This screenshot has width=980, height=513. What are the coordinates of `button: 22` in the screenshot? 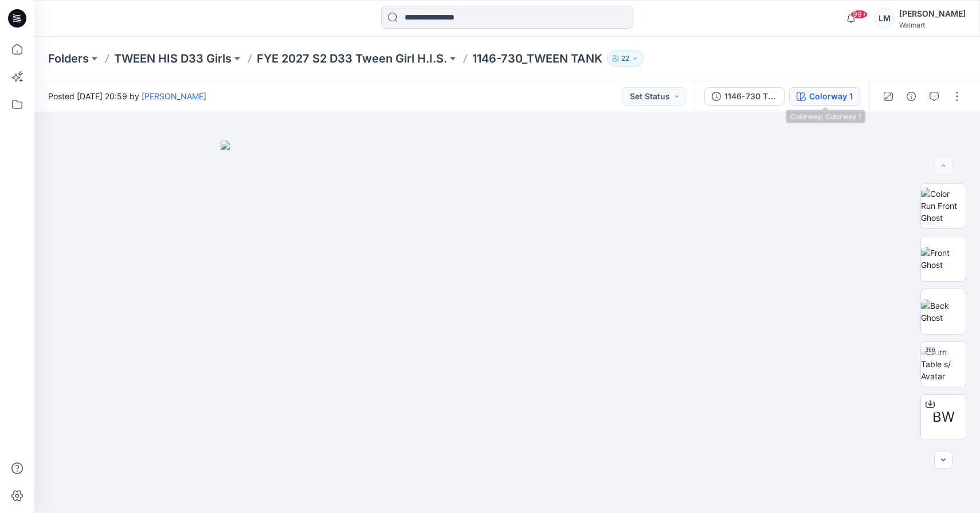 It's located at (626, 58).